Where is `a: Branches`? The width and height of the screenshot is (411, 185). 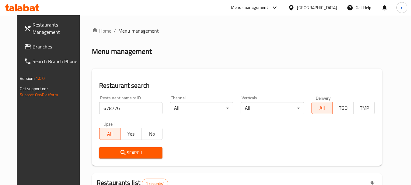 a: Branches is located at coordinates (52, 47).